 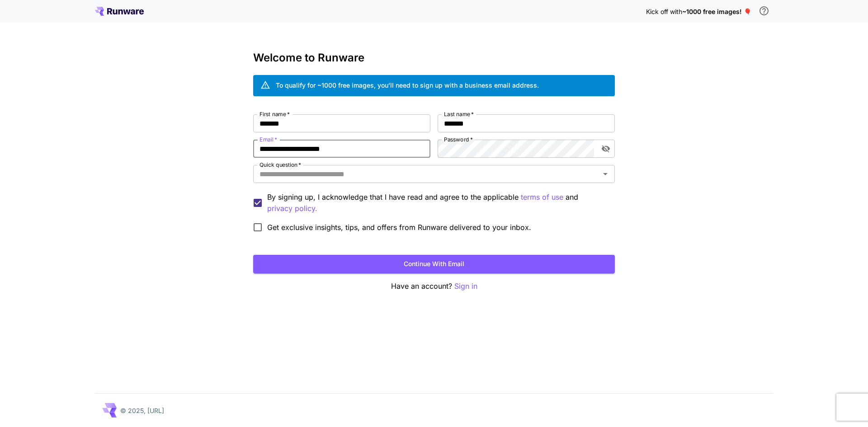 What do you see at coordinates (399, 227) in the screenshot?
I see `span: Get exclusive insights, tips, and offers from Runware delivered to your inbox.` at bounding box center [399, 227].